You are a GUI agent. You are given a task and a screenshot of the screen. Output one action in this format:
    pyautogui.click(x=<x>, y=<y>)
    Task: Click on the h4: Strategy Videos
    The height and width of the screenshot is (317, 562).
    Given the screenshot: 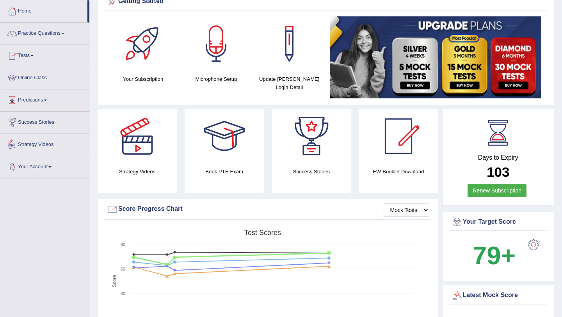 What is the action you would take?
    pyautogui.click(x=137, y=171)
    